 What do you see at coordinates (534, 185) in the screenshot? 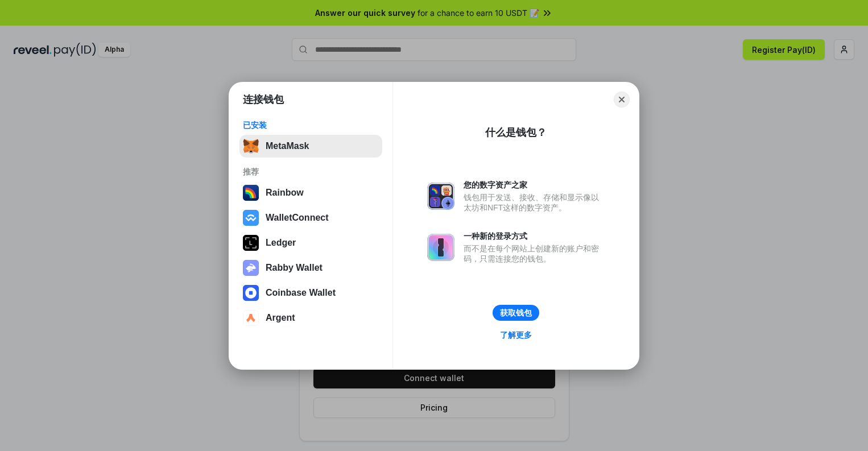
I see `div: 您的数字资产之家` at bounding box center [534, 185].